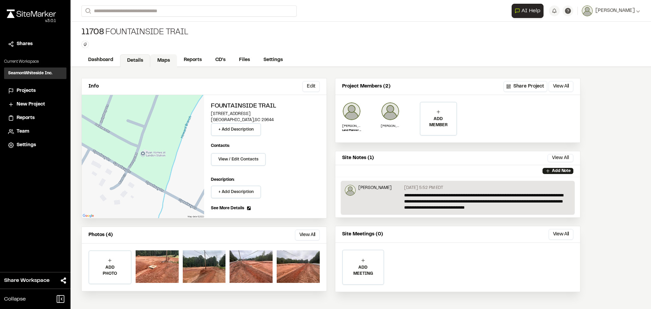 The image size is (651, 309). What do you see at coordinates (528, 11) in the screenshot?
I see `button: Open AI Assistant` at bounding box center [528, 11].